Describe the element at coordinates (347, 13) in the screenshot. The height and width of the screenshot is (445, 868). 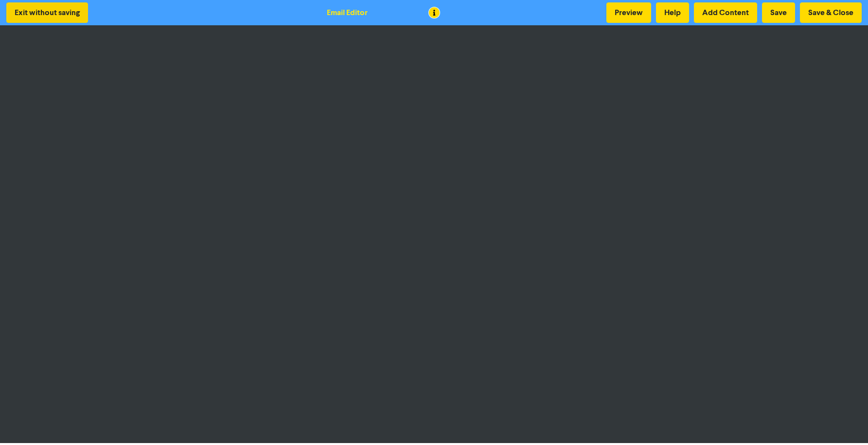
I see `div: Email Editor` at that location.